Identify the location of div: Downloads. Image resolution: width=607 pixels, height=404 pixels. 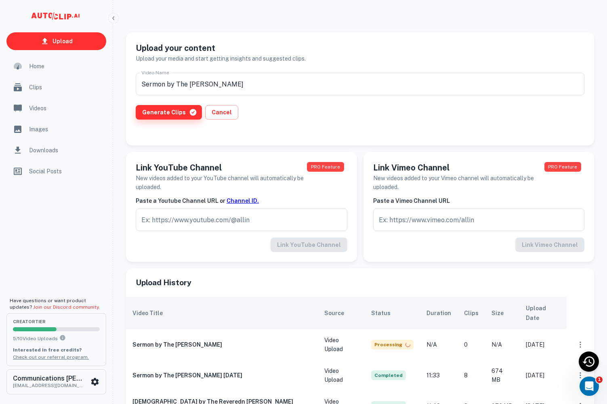
(56, 150).